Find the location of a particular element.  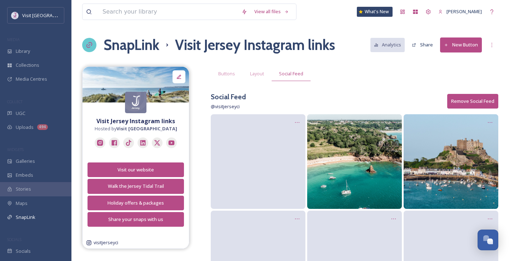

span: Library is located at coordinates (23, 51).